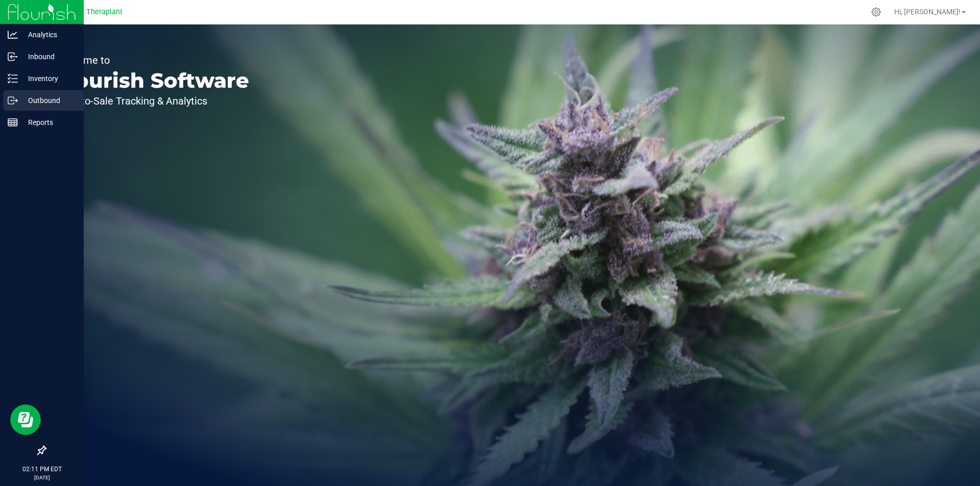 Image resolution: width=980 pixels, height=486 pixels. Describe the element at coordinates (49, 57) in the screenshot. I see `p: Inbound` at that location.